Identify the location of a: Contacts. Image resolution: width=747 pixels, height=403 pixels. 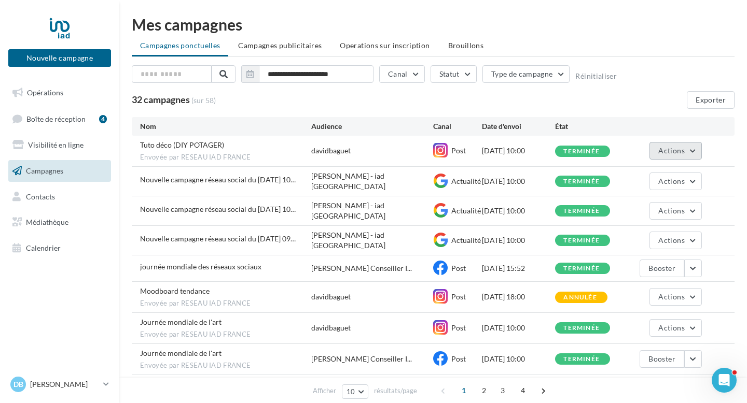
(60, 197).